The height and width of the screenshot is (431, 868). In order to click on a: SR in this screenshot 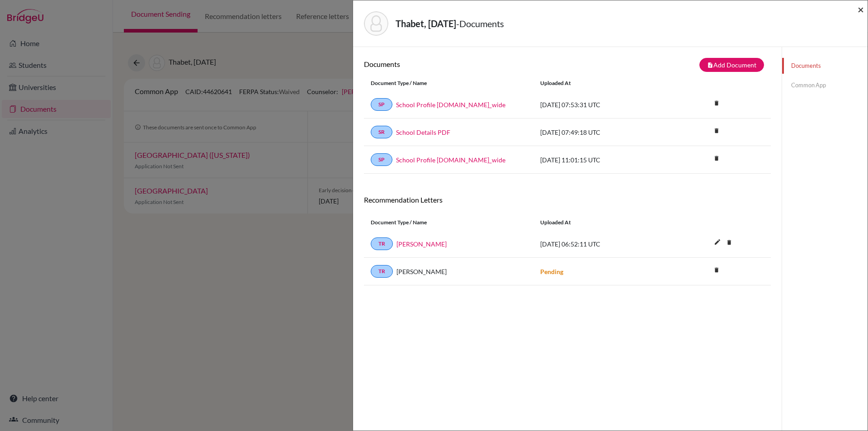, I will do `click(381, 132)`.